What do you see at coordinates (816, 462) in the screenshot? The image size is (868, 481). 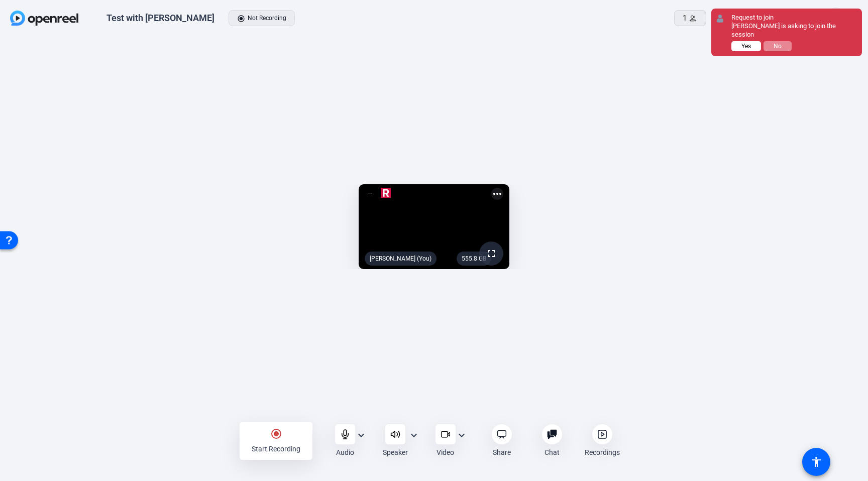 I see `mat-icon: accessibility` at bounding box center [816, 462].